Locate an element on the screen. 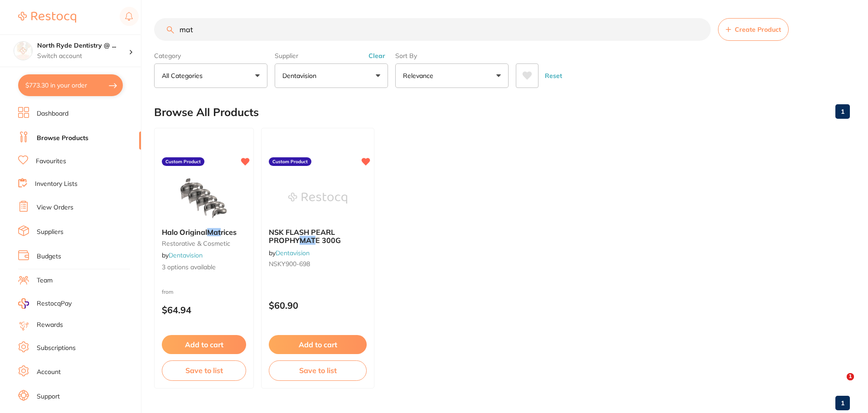  span: NSK FLASH PEARL PROPHY is located at coordinates (302, 236).